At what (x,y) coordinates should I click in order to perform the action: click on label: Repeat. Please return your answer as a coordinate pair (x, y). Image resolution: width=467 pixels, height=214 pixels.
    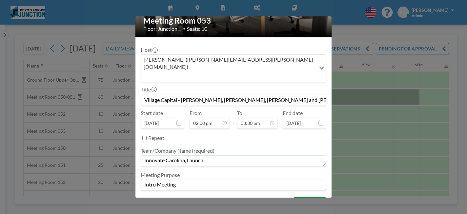
    Looking at the image, I should click on (156, 138).